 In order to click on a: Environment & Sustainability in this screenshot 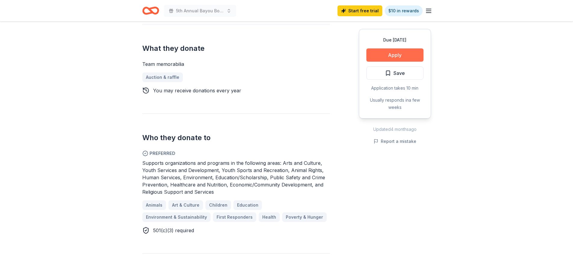, I will do `click(176, 217)`.